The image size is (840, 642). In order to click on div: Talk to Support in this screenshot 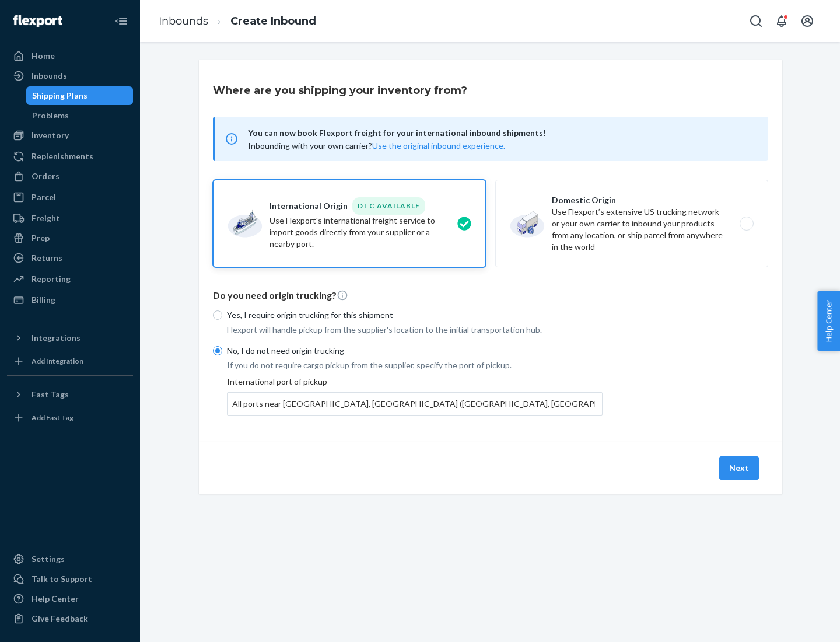, I will do `click(62, 578)`.